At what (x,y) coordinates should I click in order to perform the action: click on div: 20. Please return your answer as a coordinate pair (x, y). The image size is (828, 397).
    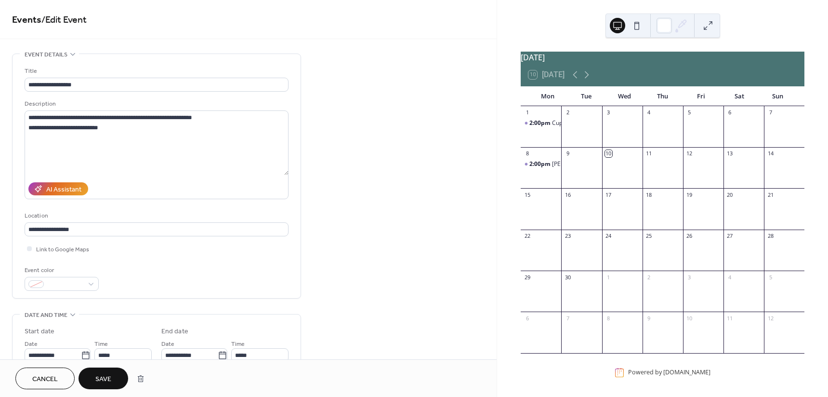
    Looking at the image, I should click on (730, 194).